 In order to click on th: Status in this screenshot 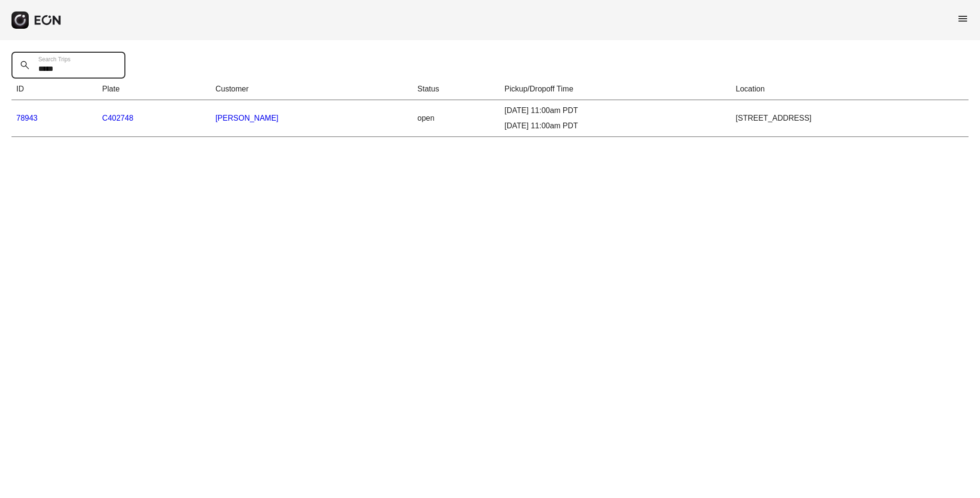, I will do `click(456, 89)`.